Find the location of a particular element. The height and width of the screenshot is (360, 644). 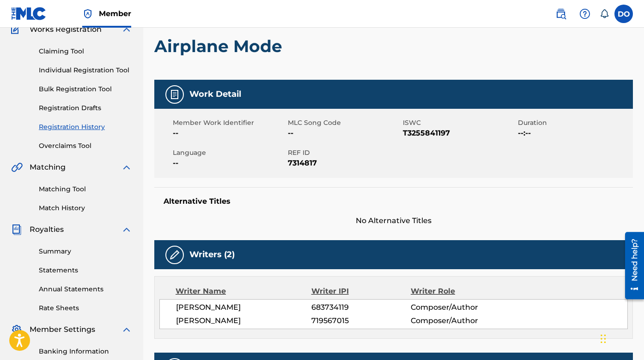

h5: Writers (2) is located at coordinates (212, 255).